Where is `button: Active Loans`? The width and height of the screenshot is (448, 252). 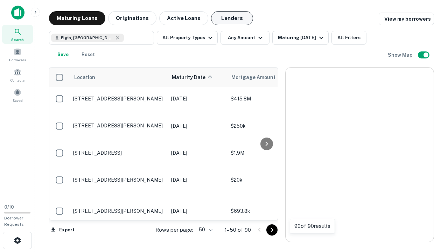
button: Active Loans is located at coordinates (184, 18).